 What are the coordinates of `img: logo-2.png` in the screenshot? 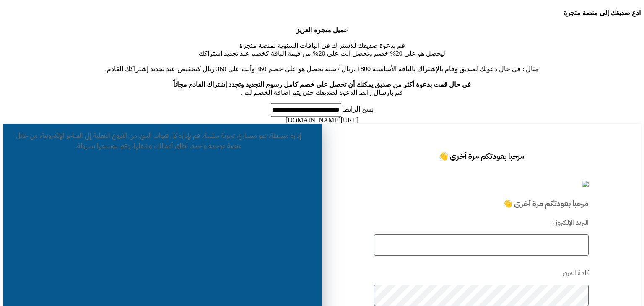 It's located at (585, 184).